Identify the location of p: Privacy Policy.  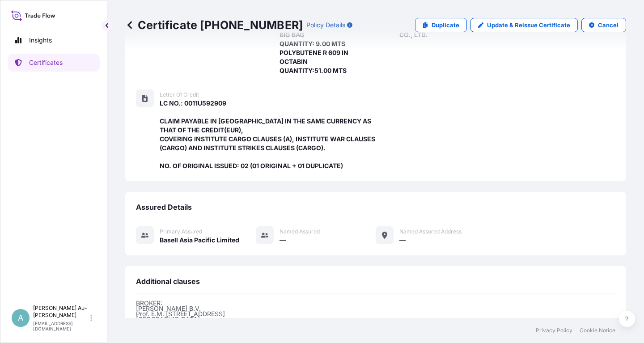
(554, 330).